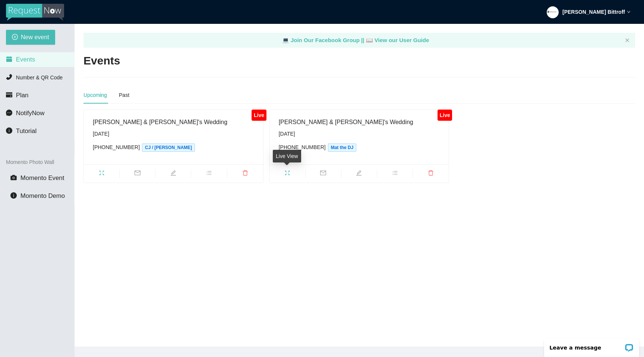  What do you see at coordinates (627, 40) in the screenshot?
I see `button: close` at bounding box center [627, 40].